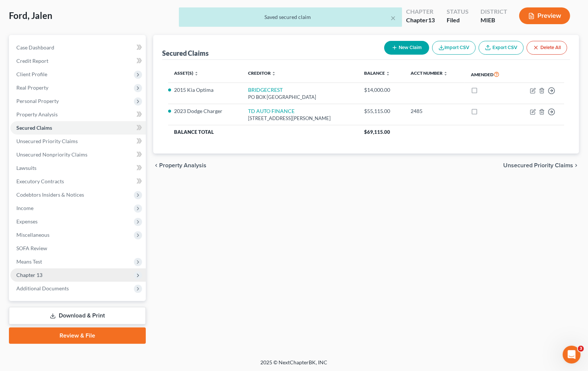 The image size is (588, 371). What do you see at coordinates (43, 288) in the screenshot?
I see `span: Additional Documents` at bounding box center [43, 288].